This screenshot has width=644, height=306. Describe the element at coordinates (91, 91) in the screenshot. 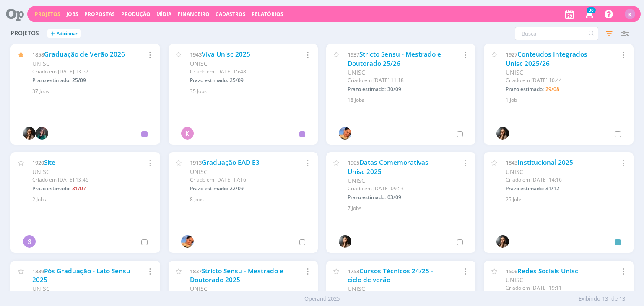

I see `div: 37 Jobs` at that location.